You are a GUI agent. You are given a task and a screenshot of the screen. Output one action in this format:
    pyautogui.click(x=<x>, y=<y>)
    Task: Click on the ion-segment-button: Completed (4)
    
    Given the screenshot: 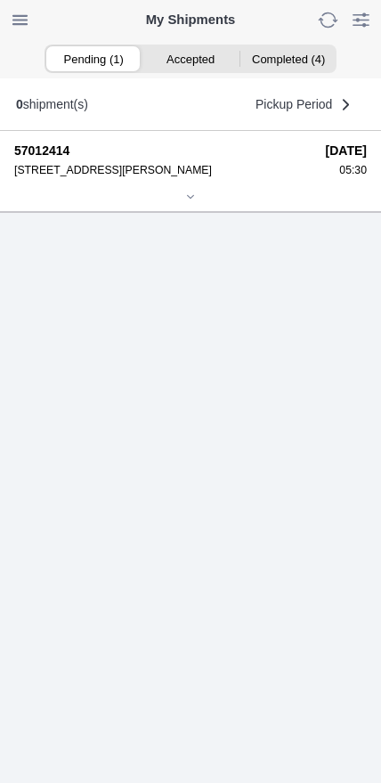 What is the action you would take?
    pyautogui.click(x=288, y=59)
    